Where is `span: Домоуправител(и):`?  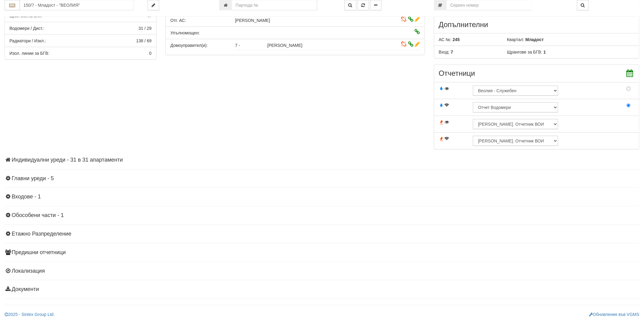 span: Домоуправител(и): is located at coordinates (189, 45).